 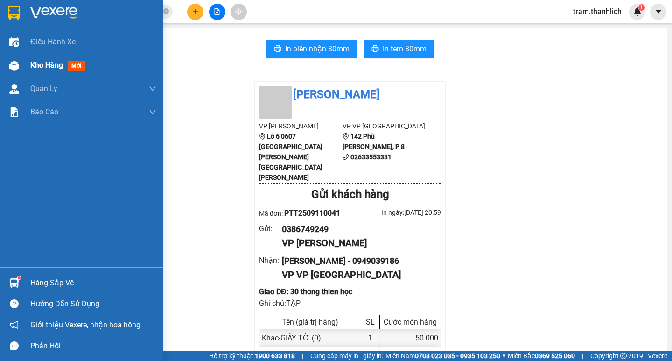 I want to click on span: Miền Nam, so click(x=443, y=356).